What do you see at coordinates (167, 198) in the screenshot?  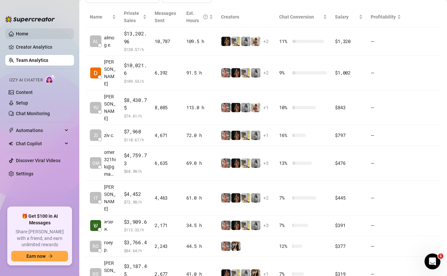 I see `div: 4,463` at bounding box center [167, 198].